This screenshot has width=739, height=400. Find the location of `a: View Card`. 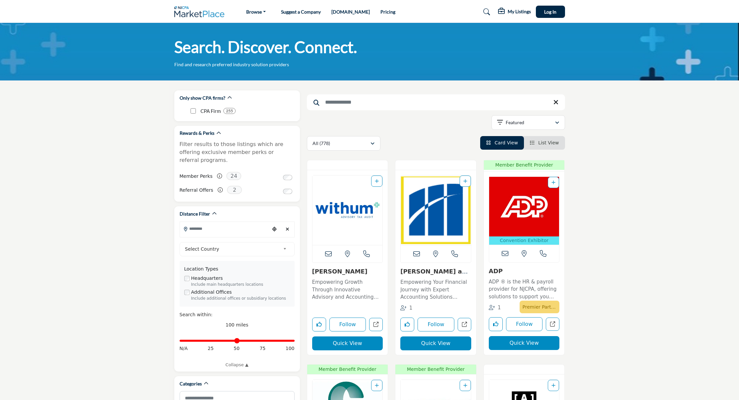

a: View Card is located at coordinates (502, 143).